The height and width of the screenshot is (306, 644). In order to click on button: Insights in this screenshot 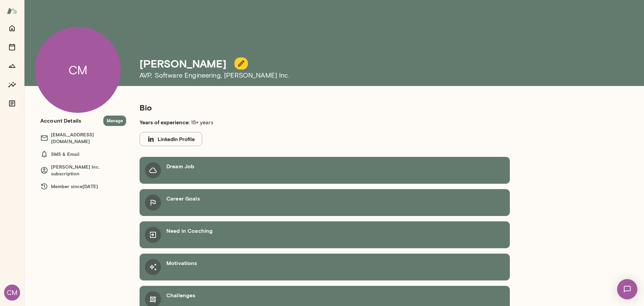, I will do `click(12, 85)`.